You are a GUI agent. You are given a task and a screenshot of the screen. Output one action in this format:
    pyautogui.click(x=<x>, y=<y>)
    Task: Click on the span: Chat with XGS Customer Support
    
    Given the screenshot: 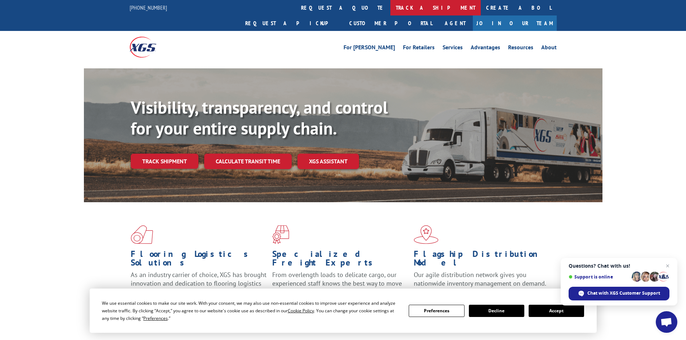 What is the action you would take?
    pyautogui.click(x=624, y=294)
    